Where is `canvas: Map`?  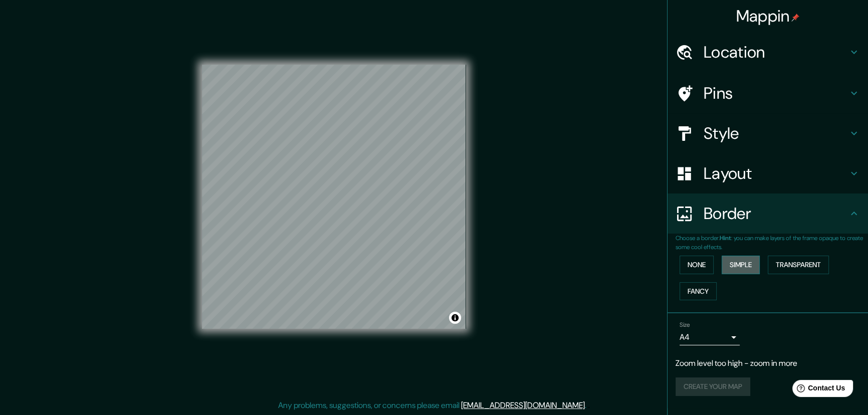 canvas: Map is located at coordinates (334, 196).